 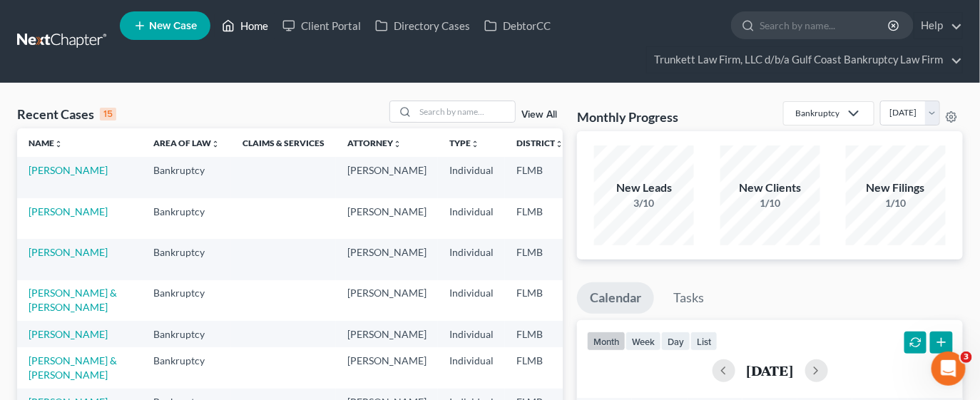 What do you see at coordinates (422, 25) in the screenshot?
I see `a: Directory Cases` at bounding box center [422, 25].